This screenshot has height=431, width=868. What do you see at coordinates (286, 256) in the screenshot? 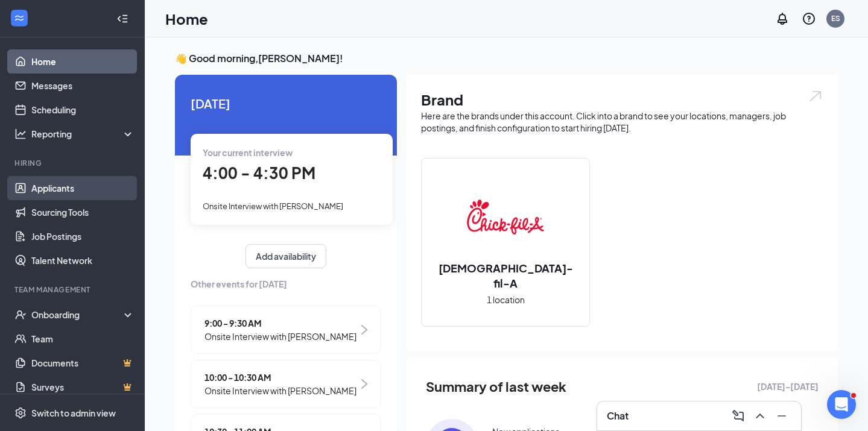
I see `button: Add availability` at bounding box center [286, 256].